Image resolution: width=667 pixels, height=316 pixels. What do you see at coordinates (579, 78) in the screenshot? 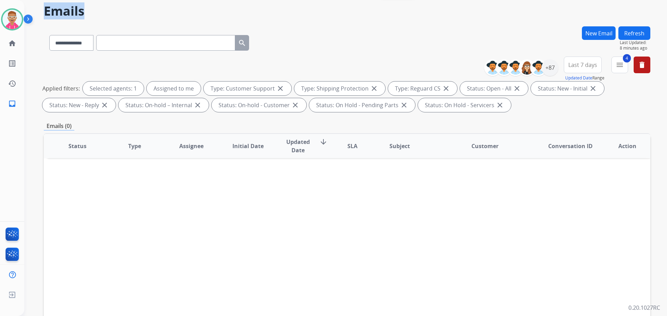
I see `button: Updated Date` at bounding box center [579, 78].